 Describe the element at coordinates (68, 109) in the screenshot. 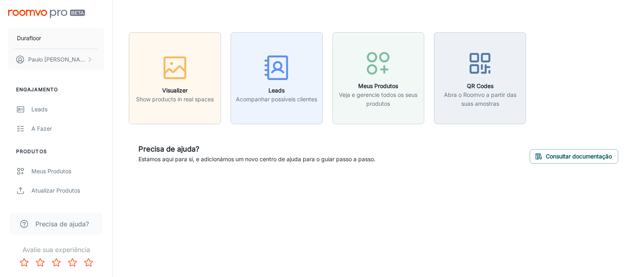

I see `div: Leads` at that location.